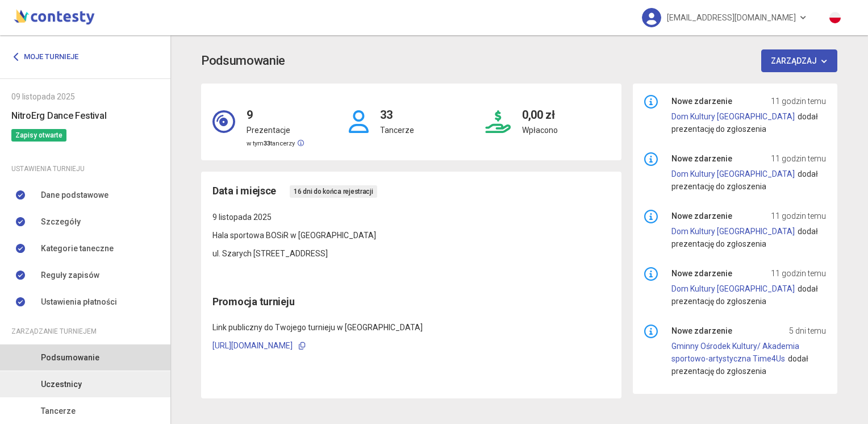  Describe the element at coordinates (540, 130) in the screenshot. I see `p: Wpłacono` at that location.